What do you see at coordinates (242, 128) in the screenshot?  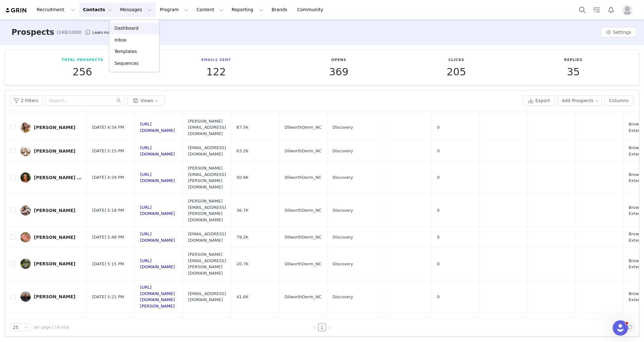 I see `span: 87.5K` at bounding box center [242, 128].